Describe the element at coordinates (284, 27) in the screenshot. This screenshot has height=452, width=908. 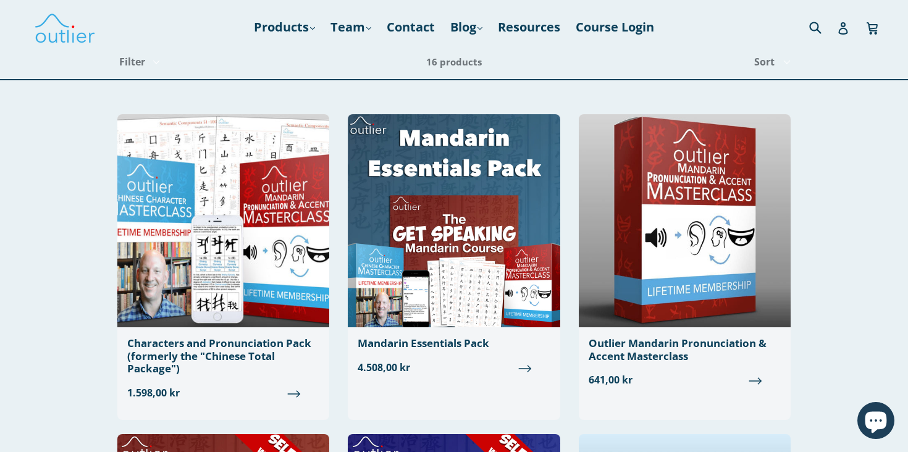
I see `a: Products` at that location.